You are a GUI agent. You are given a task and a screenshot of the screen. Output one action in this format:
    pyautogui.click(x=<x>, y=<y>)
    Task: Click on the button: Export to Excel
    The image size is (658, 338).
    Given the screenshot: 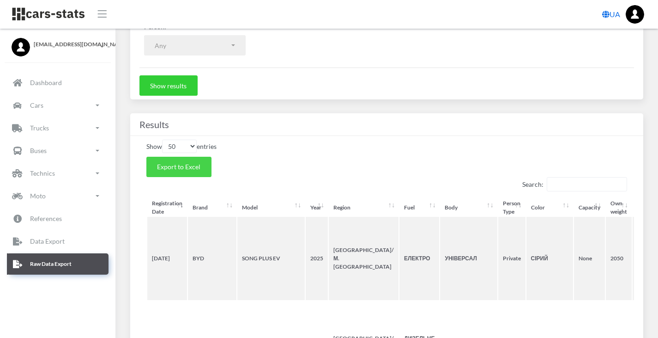 What is the action you would take?
    pyautogui.click(x=179, y=167)
    